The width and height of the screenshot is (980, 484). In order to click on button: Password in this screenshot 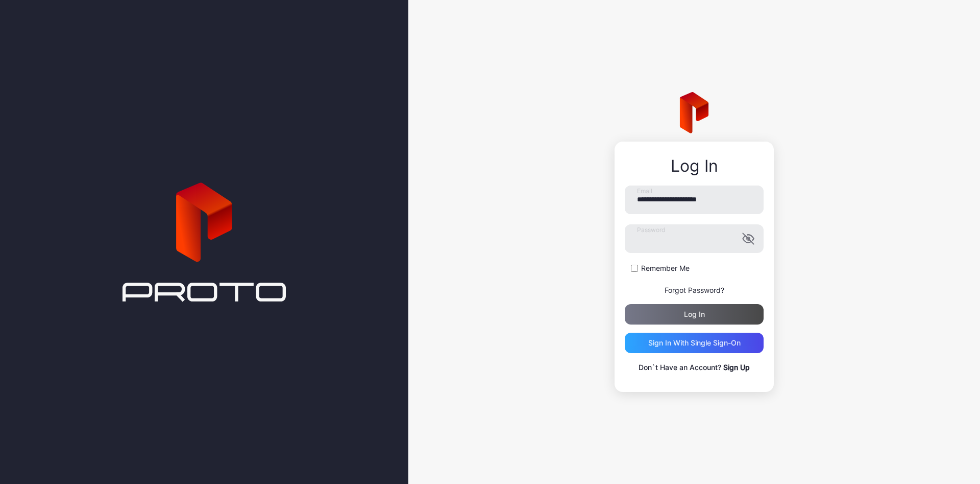, I will do `click(749, 238)`.